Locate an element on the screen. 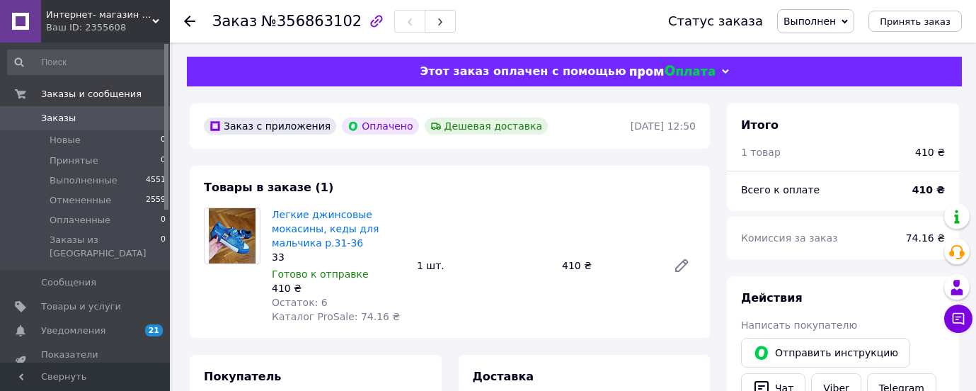 The image size is (976, 391). div: 1 шт. is located at coordinates (483, 265).